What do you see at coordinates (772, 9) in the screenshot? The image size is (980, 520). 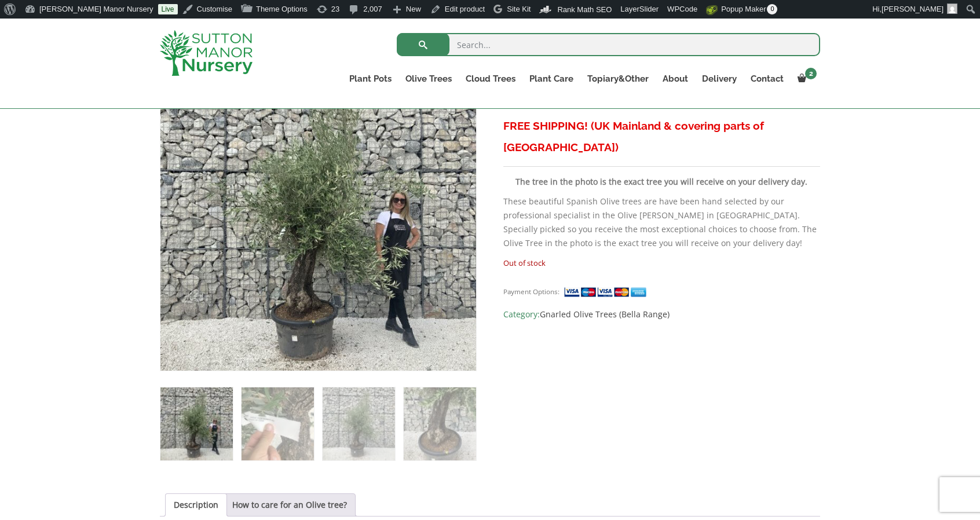 I see `span: 0` at bounding box center [772, 9].